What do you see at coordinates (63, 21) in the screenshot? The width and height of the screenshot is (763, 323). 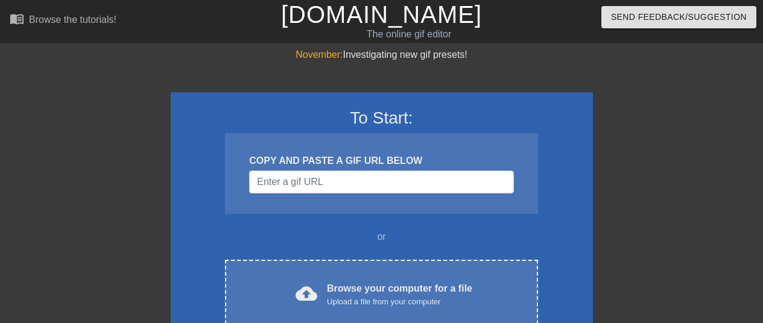 I see `a: Browse the tutorials!` at bounding box center [63, 21].